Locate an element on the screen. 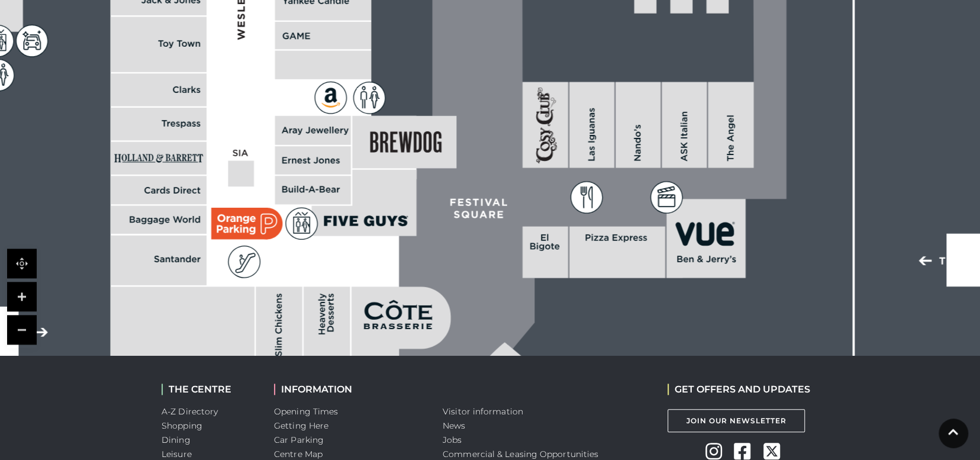 The width and height of the screenshot is (980, 460). h2: THE CENTRE is located at coordinates (209, 389).